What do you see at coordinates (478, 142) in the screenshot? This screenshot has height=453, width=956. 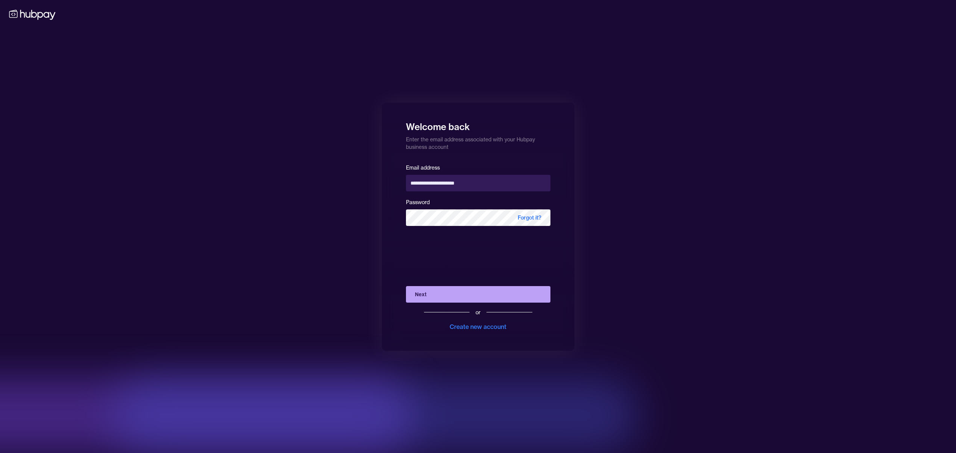 I see `p: Enter the email address associated with your Hubpay business account` at bounding box center [478, 142].